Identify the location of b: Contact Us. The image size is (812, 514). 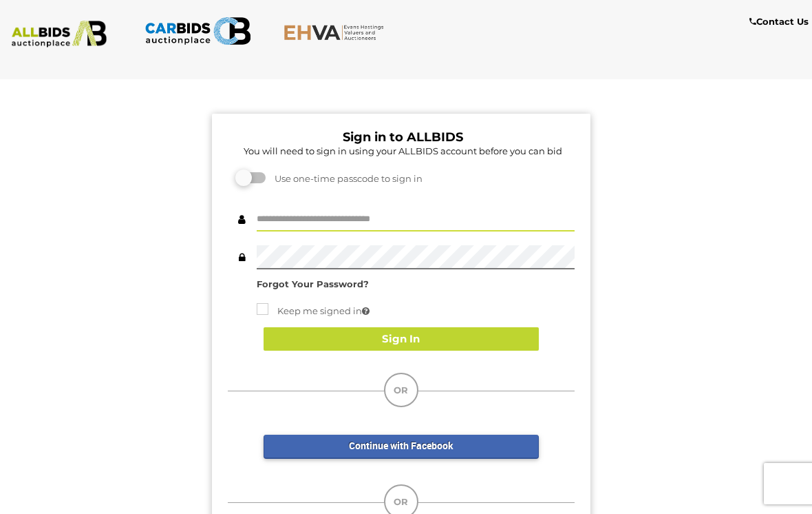
(779, 21).